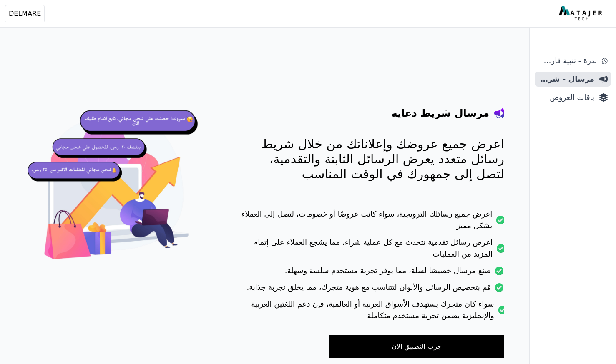 This screenshot has width=616, height=364. What do you see at coordinates (566, 79) in the screenshot?
I see `span: مرسال - شريط دعاية` at bounding box center [566, 79].